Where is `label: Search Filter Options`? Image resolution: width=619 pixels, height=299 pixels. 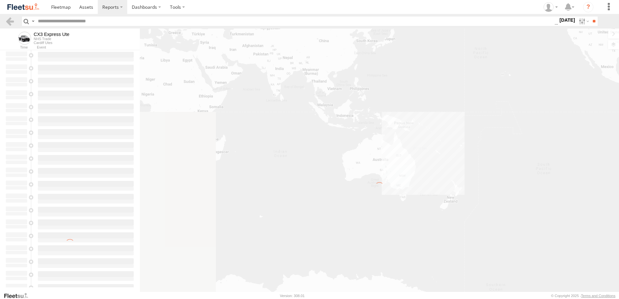
label: Search Filter Options is located at coordinates (583, 21).